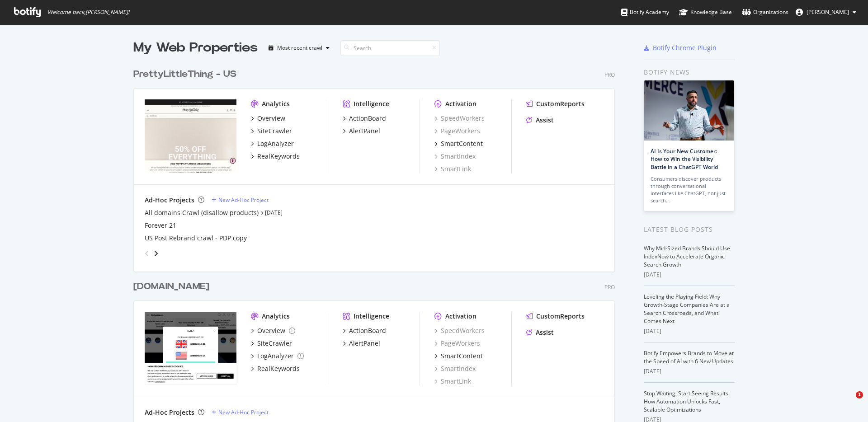 Image resolution: width=868 pixels, height=422 pixels. What do you see at coordinates (689, 190) in the screenshot?
I see `div: Consumers discover products through conversational interfaces like ChatGPT, not just search…` at bounding box center [689, 190].